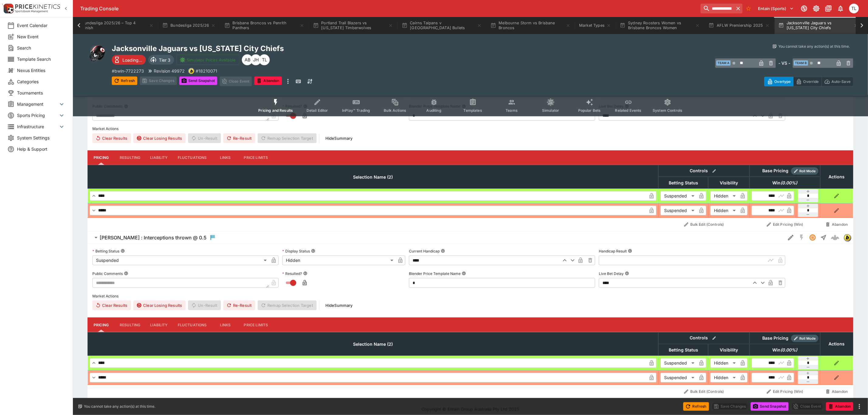 The height and width of the screenshot is (415, 868). Describe the element at coordinates (106, 251) in the screenshot. I see `p: Betting Status` at that location.